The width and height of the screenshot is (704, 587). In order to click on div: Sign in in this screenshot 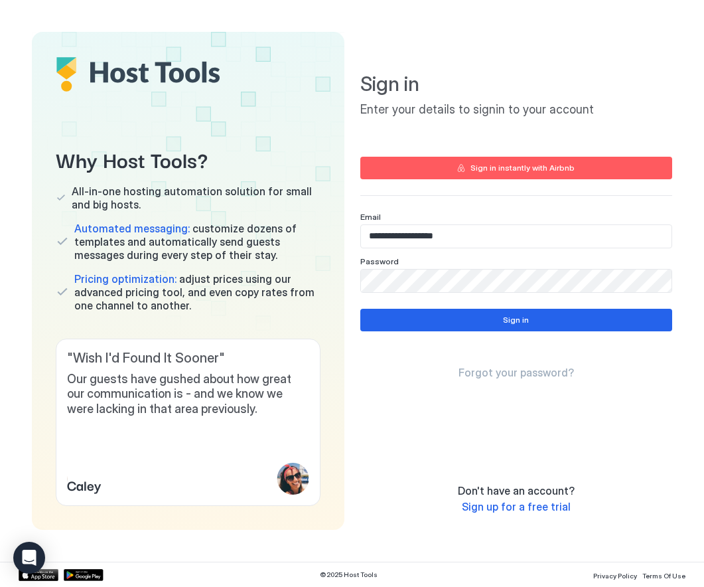, I will do `click(516, 320)`.